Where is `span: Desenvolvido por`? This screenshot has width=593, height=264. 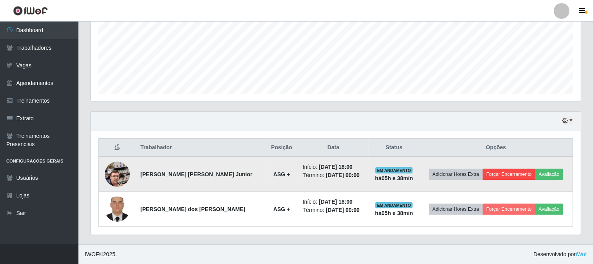 span: Desenvolvido por is located at coordinates (560, 254).